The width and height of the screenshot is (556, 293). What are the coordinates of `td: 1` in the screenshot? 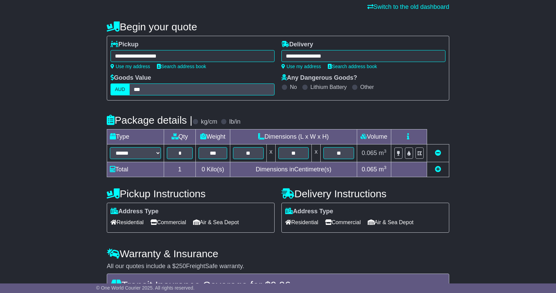 It's located at (180, 170).